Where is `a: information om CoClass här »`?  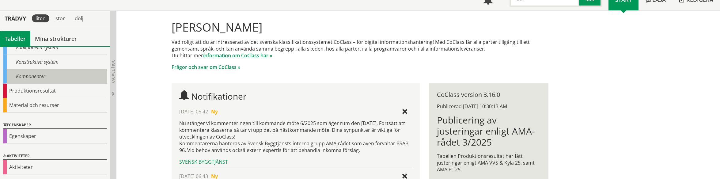 a: information om CoClass här » is located at coordinates (238, 55).